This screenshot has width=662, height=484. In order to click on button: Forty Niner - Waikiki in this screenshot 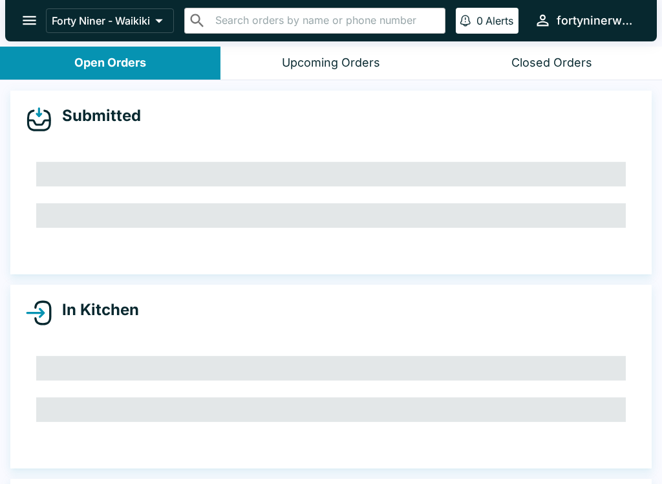, I will do `click(110, 21)`.